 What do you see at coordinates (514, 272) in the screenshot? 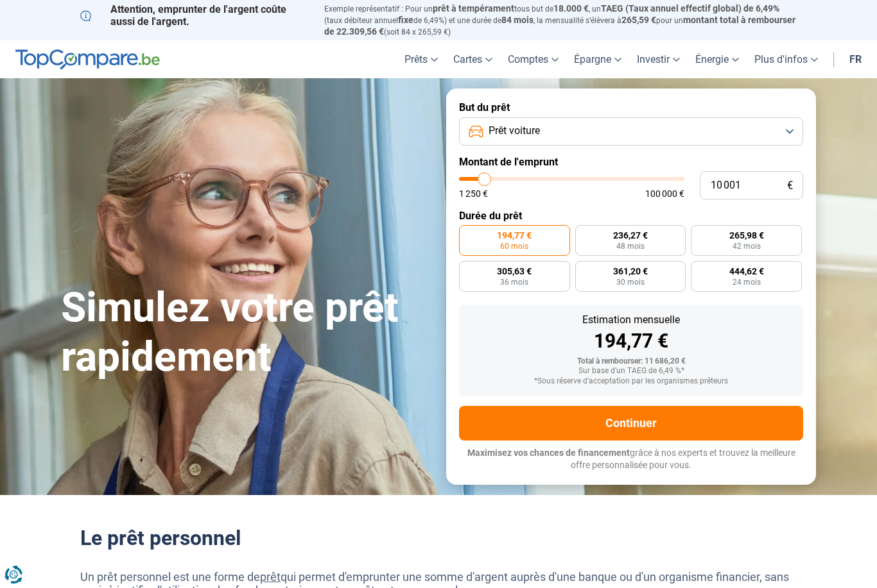
I see `span: 305,63 €` at bounding box center [514, 272].